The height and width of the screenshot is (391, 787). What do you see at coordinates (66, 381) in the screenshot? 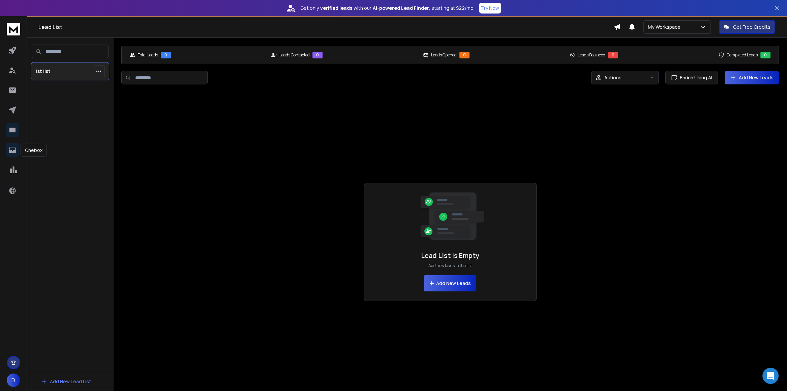
I see `button: Add New Lead List` at bounding box center [66, 381].